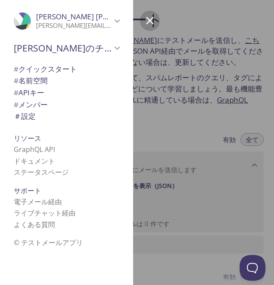 This screenshot has height=285, width=274. Describe the element at coordinates (66, 105) in the screenshot. I see `div: メンバー` at that location.